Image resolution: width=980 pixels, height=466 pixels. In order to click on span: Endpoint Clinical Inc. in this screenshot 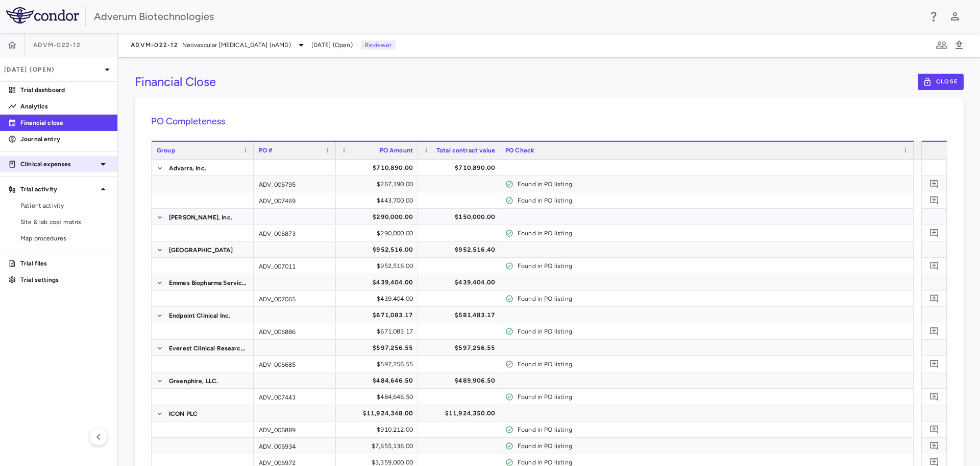, I will do `click(200, 315)`.